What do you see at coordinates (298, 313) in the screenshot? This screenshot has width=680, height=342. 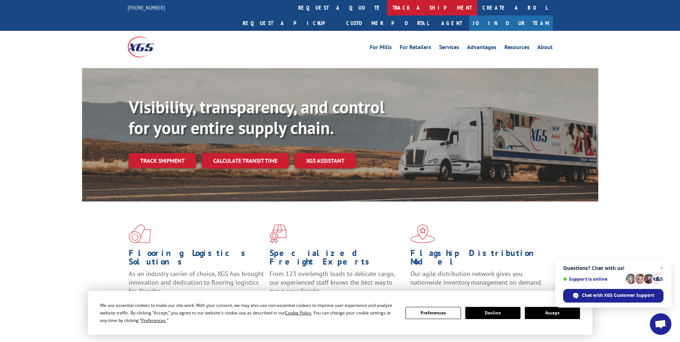 I see `span: Cookie Policy` at bounding box center [298, 313].